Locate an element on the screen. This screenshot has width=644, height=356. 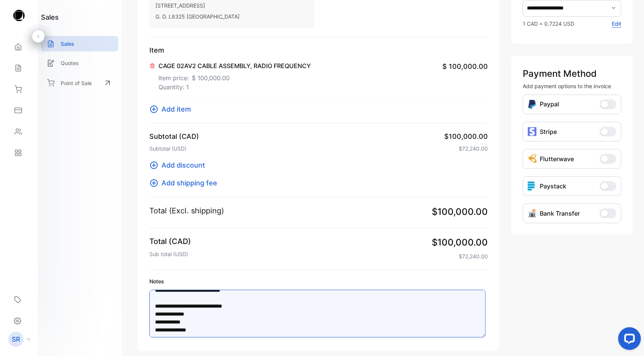
p: Quotes is located at coordinates (70, 63).